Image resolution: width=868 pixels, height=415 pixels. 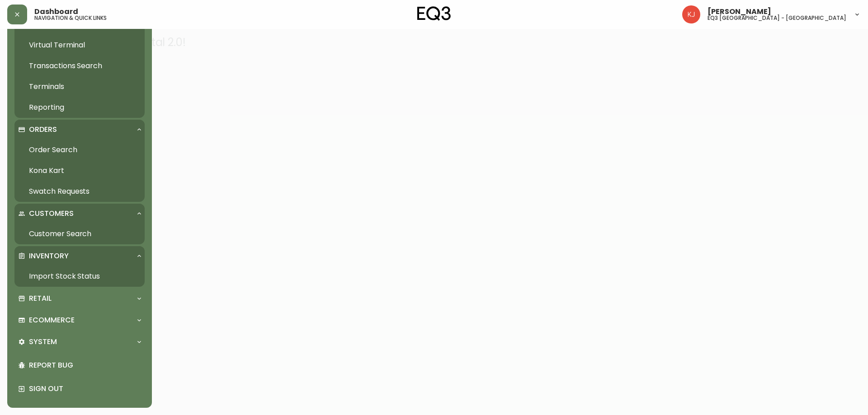 What do you see at coordinates (80, 87) in the screenshot?
I see `a: Terminals` at bounding box center [80, 87].